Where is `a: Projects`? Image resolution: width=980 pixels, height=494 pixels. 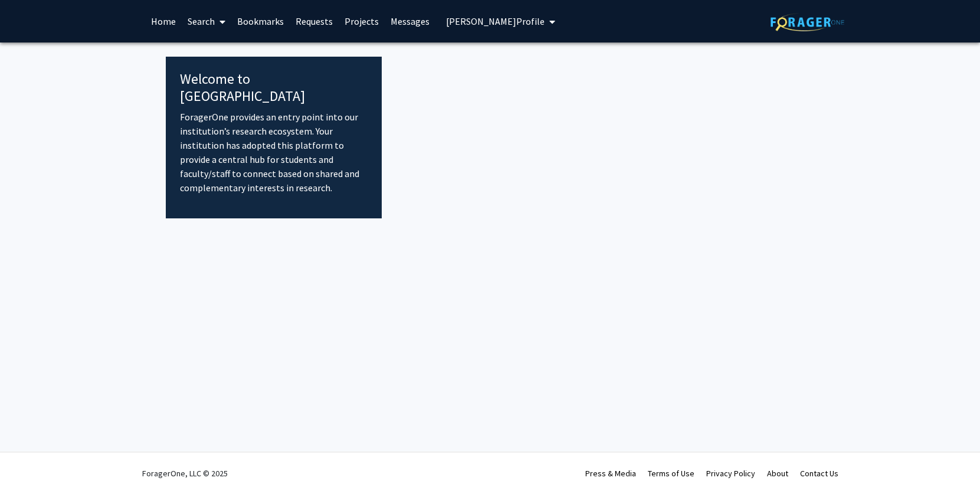 a: Projects is located at coordinates (362, 21).